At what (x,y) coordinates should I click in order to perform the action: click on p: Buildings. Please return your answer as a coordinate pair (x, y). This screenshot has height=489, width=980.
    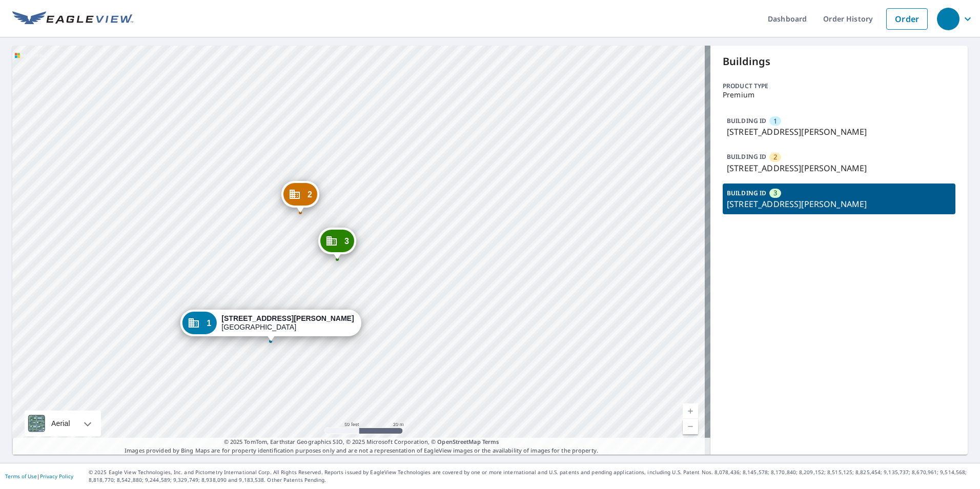
    Looking at the image, I should click on (840, 62).